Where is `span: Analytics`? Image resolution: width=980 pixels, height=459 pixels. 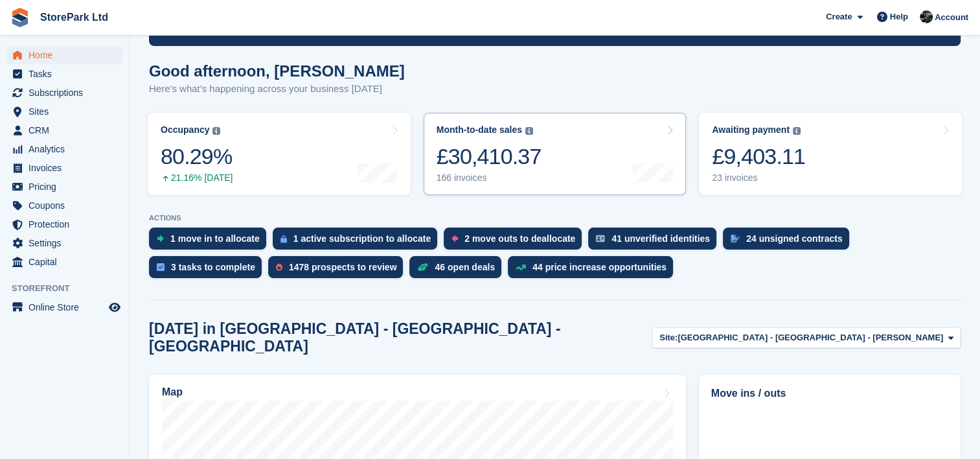
span: Analytics is located at coordinates (67, 149).